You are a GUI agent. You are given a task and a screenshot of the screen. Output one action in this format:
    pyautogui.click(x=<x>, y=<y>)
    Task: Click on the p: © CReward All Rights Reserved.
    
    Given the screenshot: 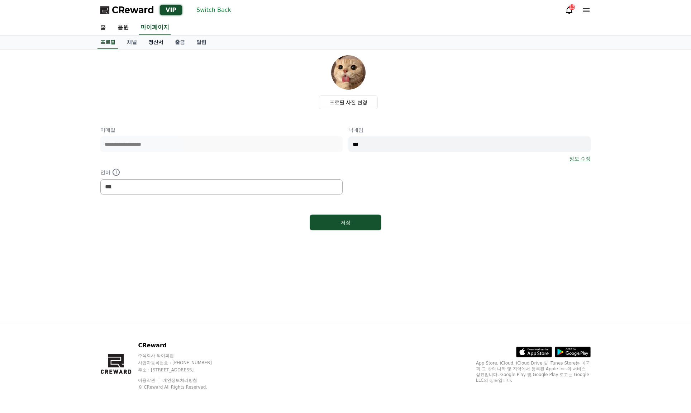 What is the action you would take?
    pyautogui.click(x=182, y=387)
    